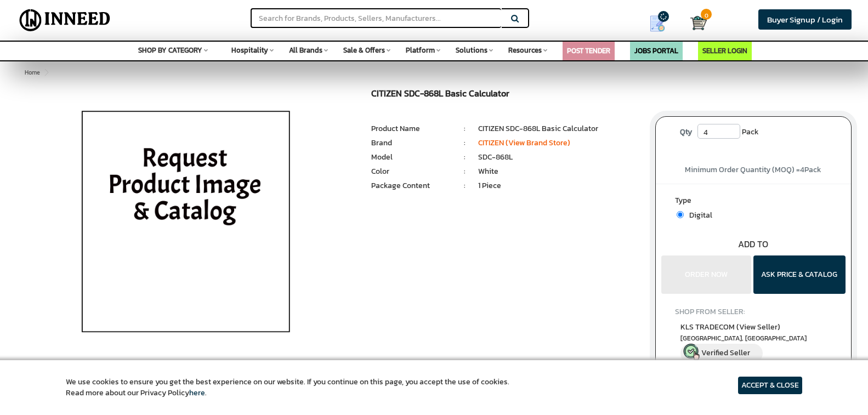  I want to click on a: Buyer Signup / Login, so click(805, 19).